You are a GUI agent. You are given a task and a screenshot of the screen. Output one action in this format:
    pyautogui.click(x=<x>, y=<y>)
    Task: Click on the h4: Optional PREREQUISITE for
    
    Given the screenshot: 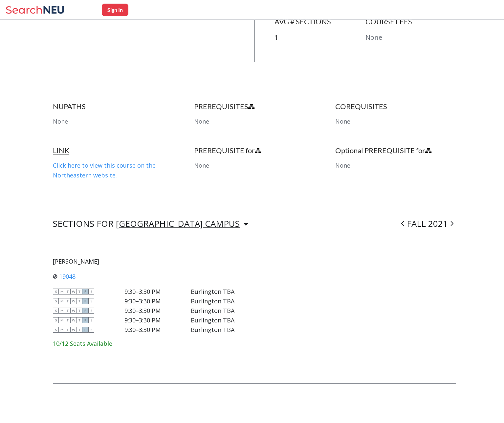 What is the action you would take?
    pyautogui.click(x=395, y=150)
    